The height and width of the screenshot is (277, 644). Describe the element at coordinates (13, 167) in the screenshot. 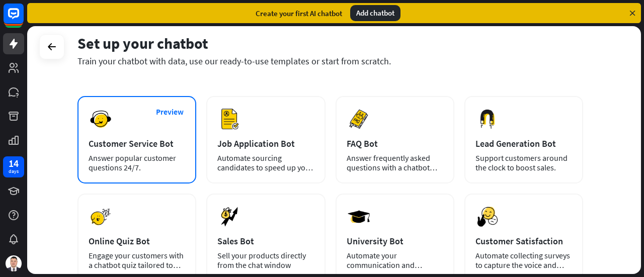

I see `a: 14 days` at that location.